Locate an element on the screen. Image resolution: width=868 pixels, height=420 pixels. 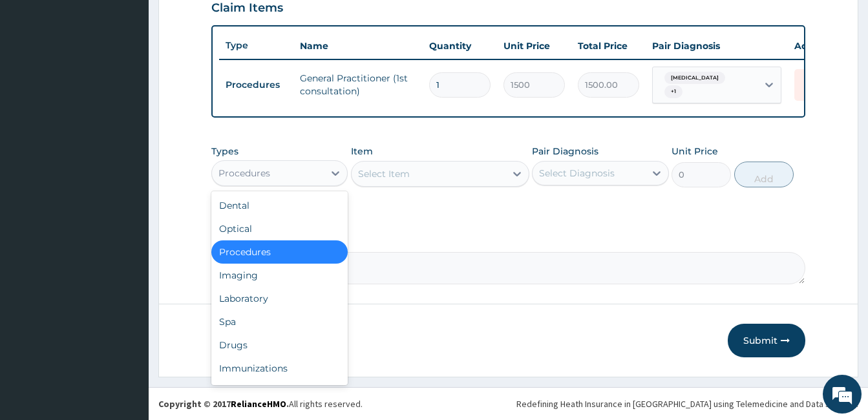
div: Imaging is located at coordinates (280, 275).